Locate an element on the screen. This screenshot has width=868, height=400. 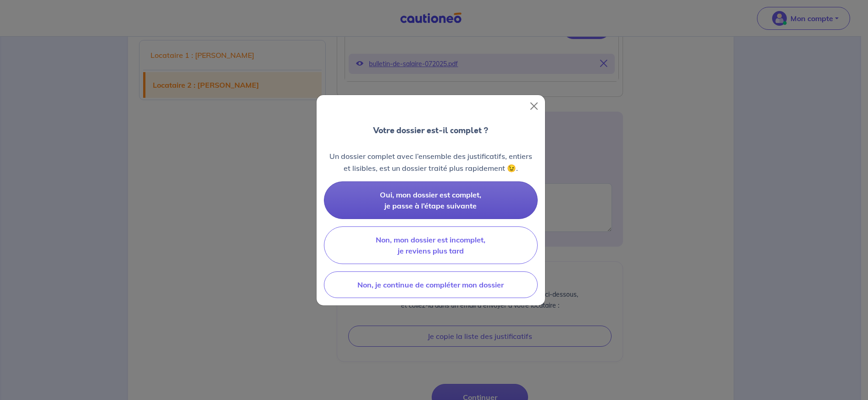
span: Oui, mon dossier est complet, je passe à l’étape suivante is located at coordinates (431, 200).